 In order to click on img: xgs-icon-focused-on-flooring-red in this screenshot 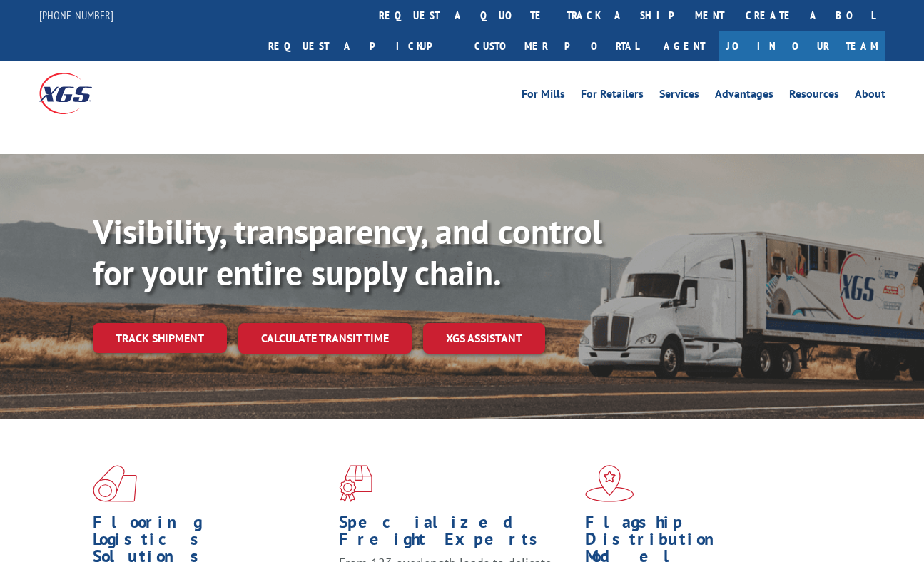, I will do `click(356, 483)`.